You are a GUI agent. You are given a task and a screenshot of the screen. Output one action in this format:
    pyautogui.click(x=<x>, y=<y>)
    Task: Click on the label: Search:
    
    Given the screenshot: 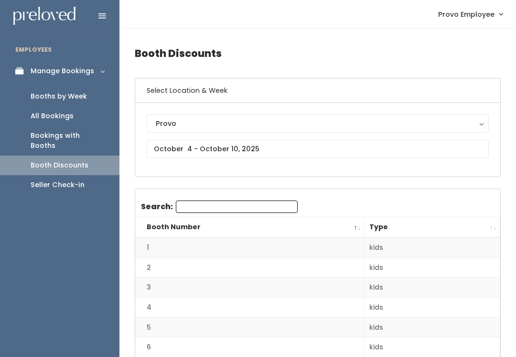 What is the action you would take?
    pyautogui.click(x=219, y=206)
    